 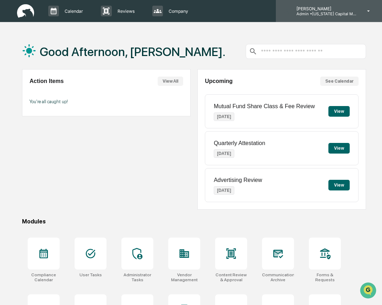 What do you see at coordinates (73, 93) in the screenshot?
I see `span: Attestations` at bounding box center [73, 93].